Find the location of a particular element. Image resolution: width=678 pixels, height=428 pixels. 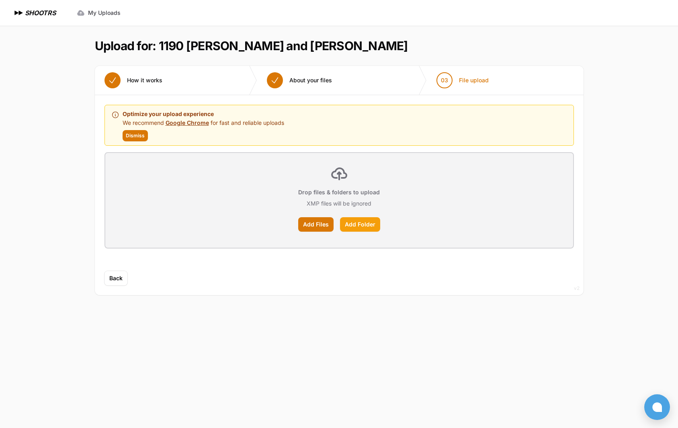

button: Open chat window is located at coordinates (657, 408).